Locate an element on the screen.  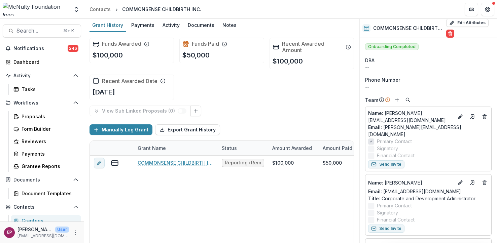
button: Open Activity is located at coordinates (42, 76).